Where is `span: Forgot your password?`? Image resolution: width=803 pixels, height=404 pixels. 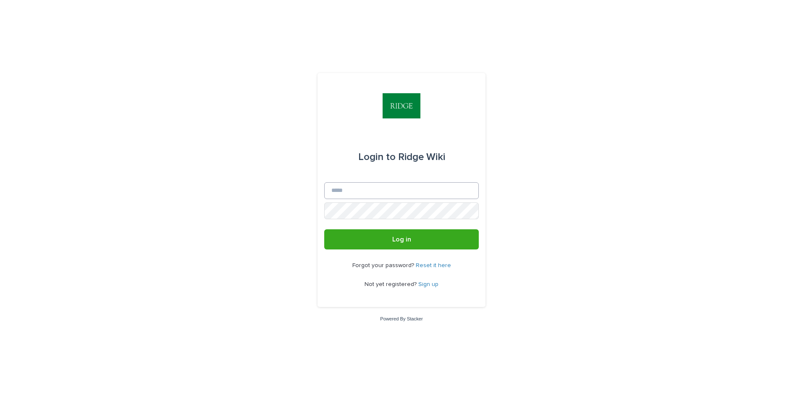
span: Forgot your password? is located at coordinates (384, 266).